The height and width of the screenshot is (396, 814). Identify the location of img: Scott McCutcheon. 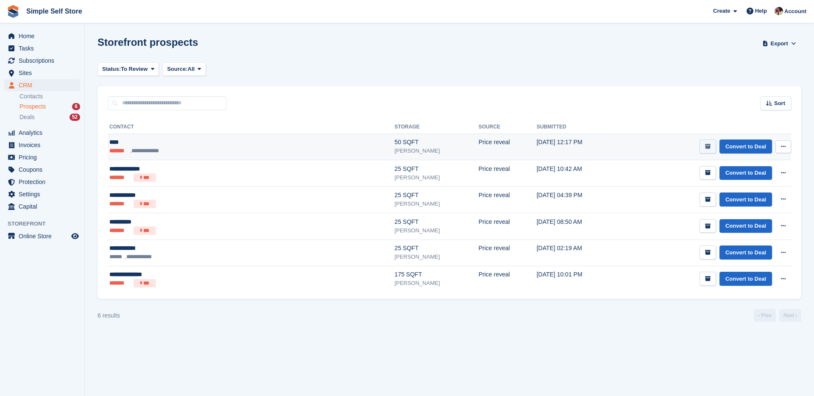
(778, 11).